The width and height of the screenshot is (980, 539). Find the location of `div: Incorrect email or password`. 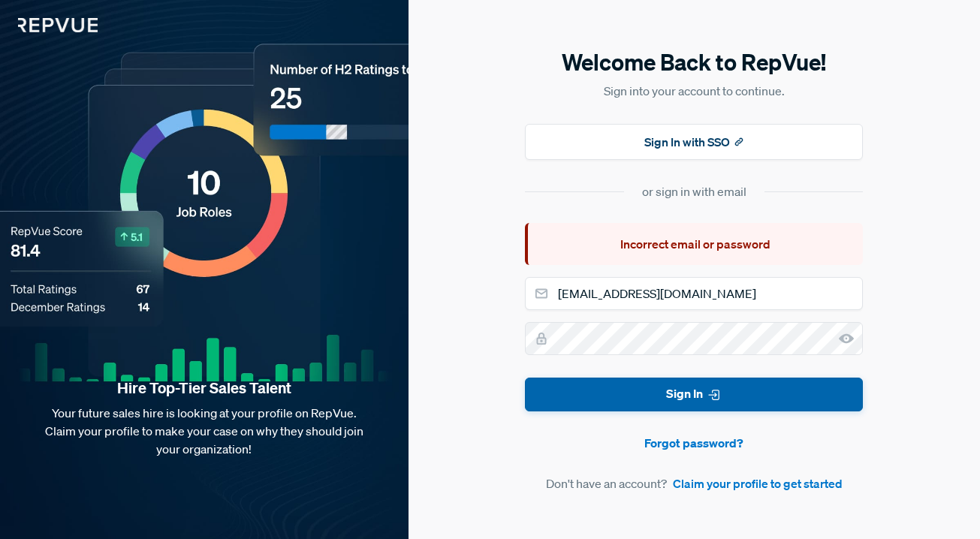

div: Incorrect email or password is located at coordinates (694, 244).